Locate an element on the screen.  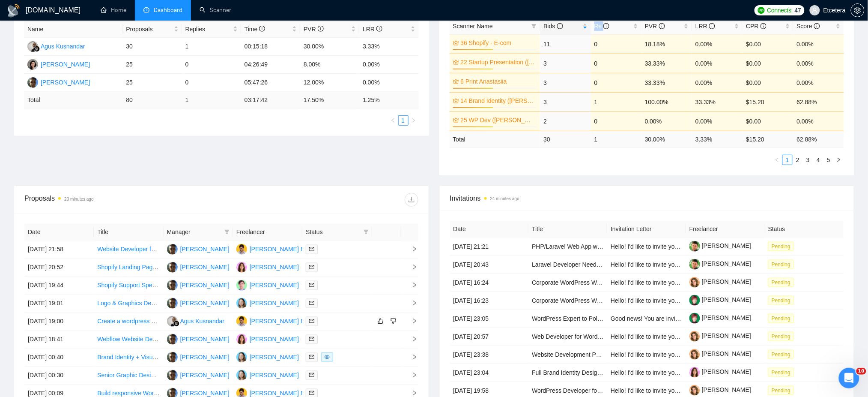
span: Scanner Name is located at coordinates (473, 26).